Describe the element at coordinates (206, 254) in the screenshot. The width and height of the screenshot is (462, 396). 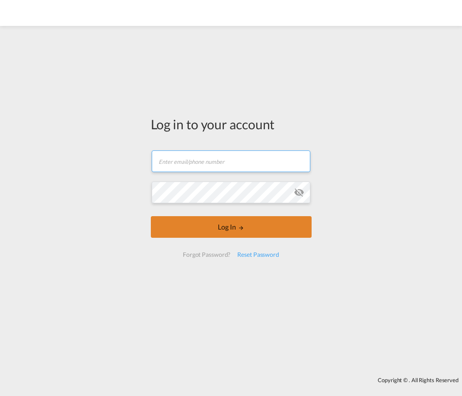
I see `div: Forgot Password?` at that location.